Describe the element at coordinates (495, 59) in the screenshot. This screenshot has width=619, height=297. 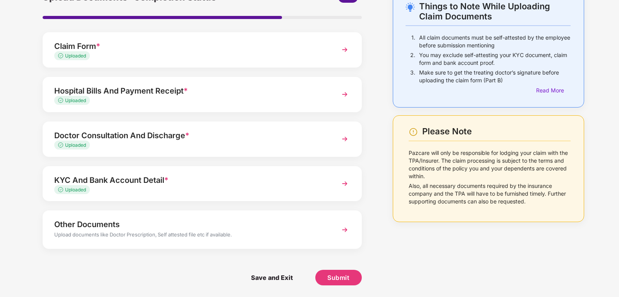
I see `p: You may exclude self-attesting your KYC document, claim form and bank account proof.` at that location.